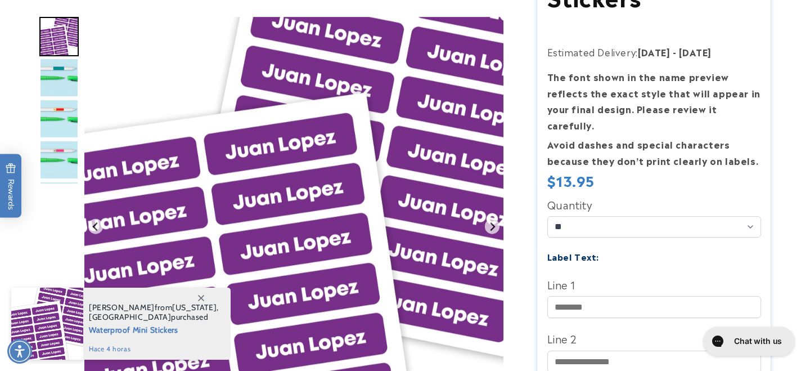 Image resolution: width=810 pixels, height=371 pixels. I want to click on div: Go to slide 5, so click(59, 201).